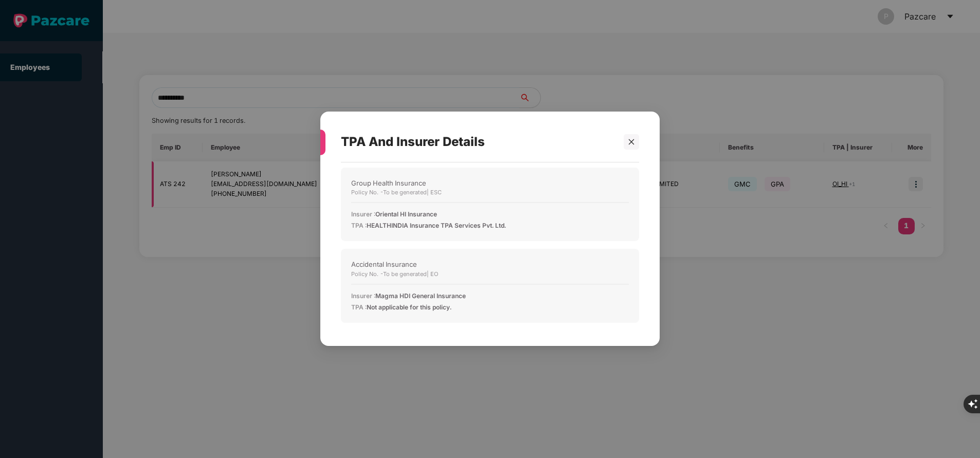  What do you see at coordinates (409, 307) in the screenshot?
I see `span: Not applicable for this policy.` at bounding box center [409, 307].